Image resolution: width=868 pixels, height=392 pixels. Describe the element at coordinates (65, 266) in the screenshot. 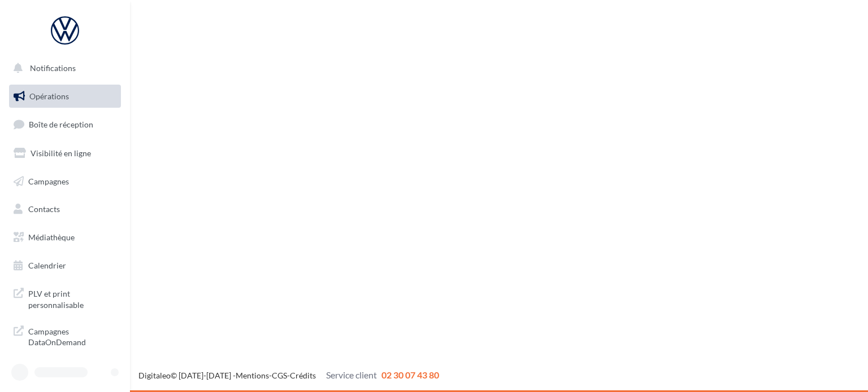

I see `a: Calendrier` at that location.